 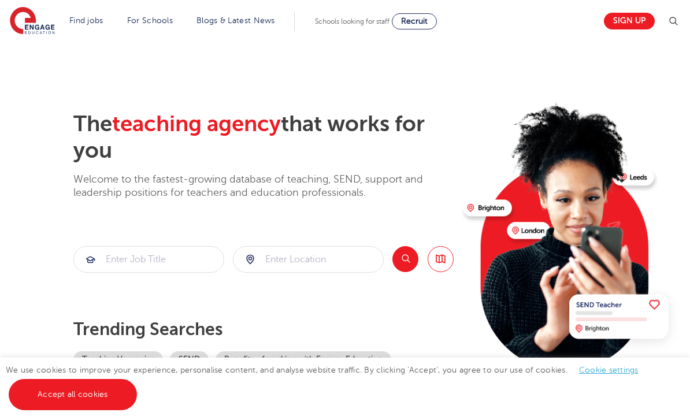 What do you see at coordinates (328, 382) in the screenshot?
I see `span: We use cookies to improve your experience, personalise content, and analyse website traffic. By c...` at bounding box center [328, 382].